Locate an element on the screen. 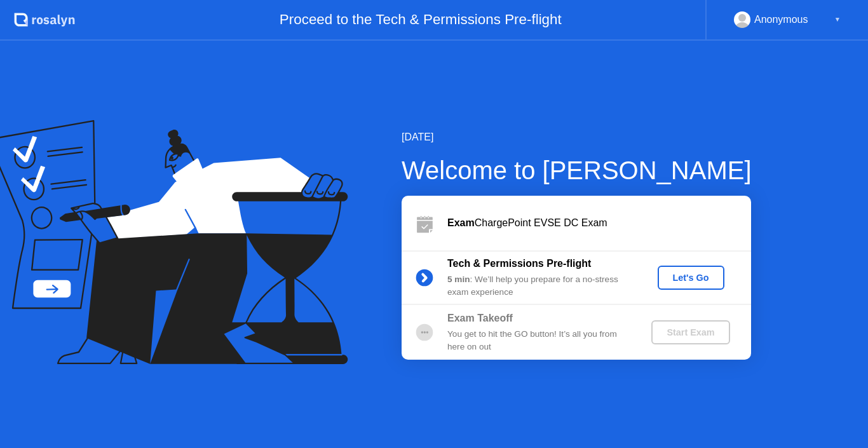  div: ChargePoint EVSE DC Exam is located at coordinates (599, 223).